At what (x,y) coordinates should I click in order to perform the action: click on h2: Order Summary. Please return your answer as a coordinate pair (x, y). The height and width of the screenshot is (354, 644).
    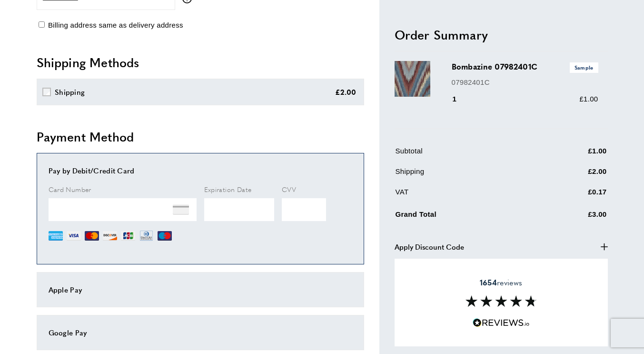
    Looking at the image, I should click on (502, 35).